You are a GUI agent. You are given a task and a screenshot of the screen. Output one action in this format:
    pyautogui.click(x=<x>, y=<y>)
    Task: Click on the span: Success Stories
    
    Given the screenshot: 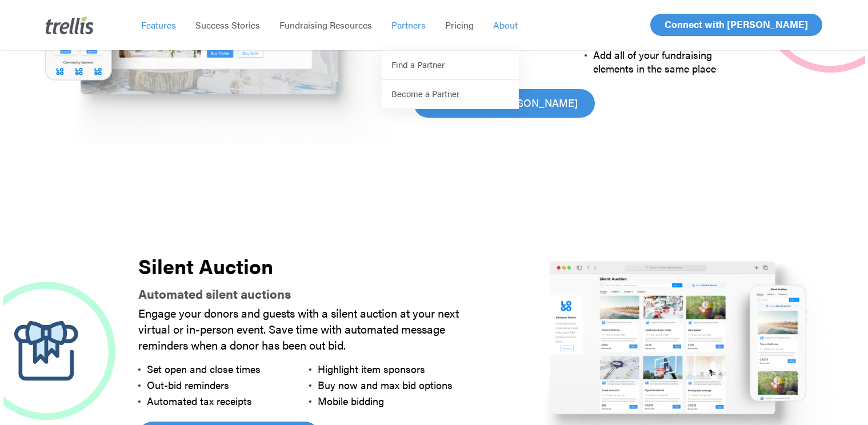 What is the action you would take?
    pyautogui.click(x=227, y=25)
    